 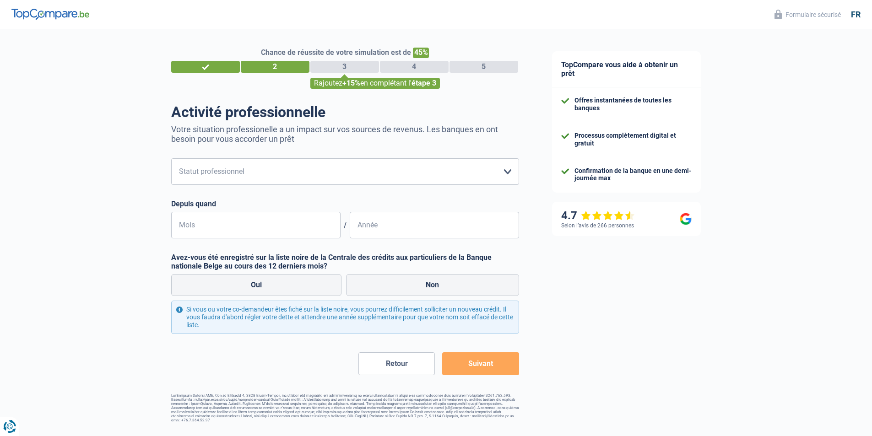 What do you see at coordinates (414, 67) in the screenshot?
I see `div: 4` at bounding box center [414, 67].